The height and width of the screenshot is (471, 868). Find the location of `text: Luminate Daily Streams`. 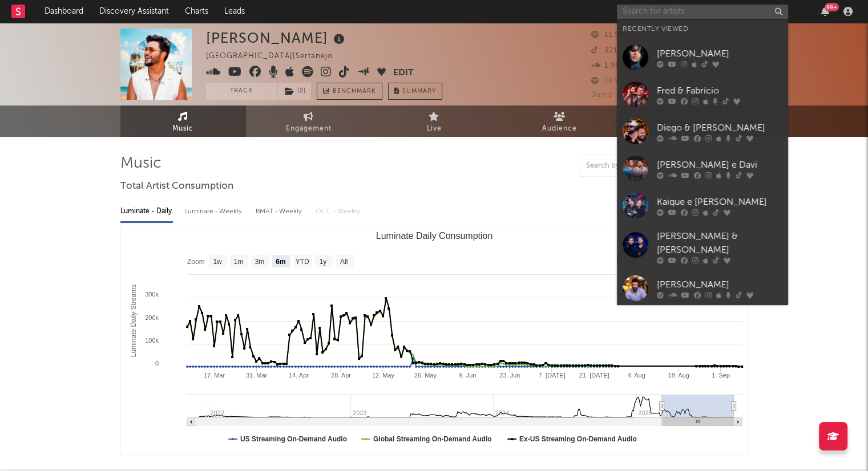

text: Luminate Daily Streams is located at coordinates (133, 320).